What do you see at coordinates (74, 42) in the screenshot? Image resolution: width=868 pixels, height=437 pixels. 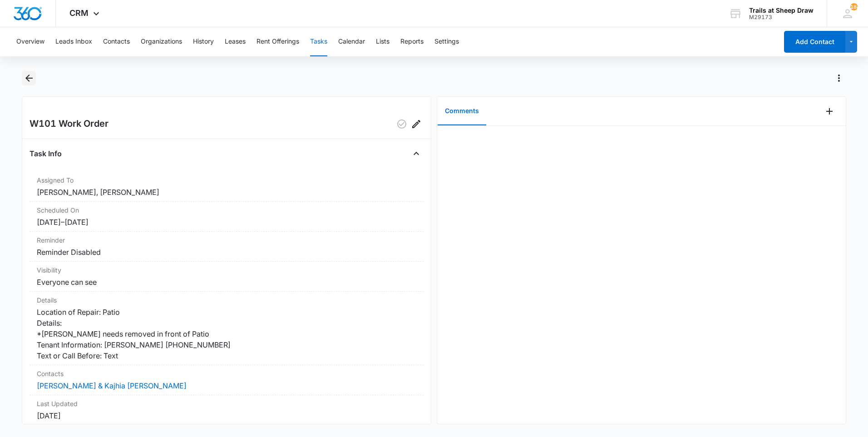 I see `button: Leads Inbox` at bounding box center [74, 42].